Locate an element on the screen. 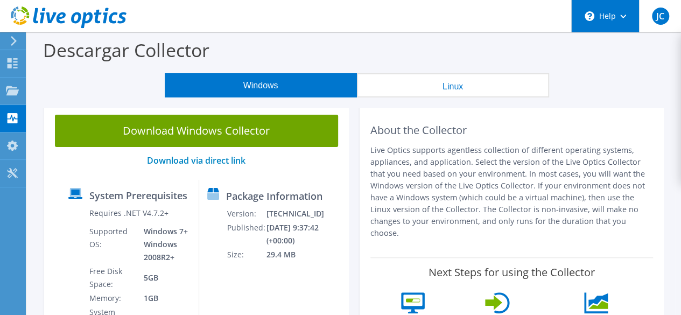 The height and width of the screenshot is (315, 681). a: Download via direct link is located at coordinates (196, 161).